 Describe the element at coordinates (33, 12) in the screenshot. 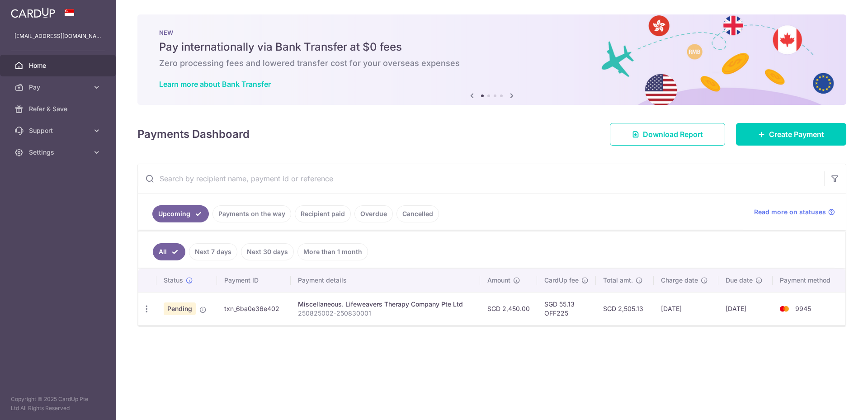

I see `img: CardUp` at that location.